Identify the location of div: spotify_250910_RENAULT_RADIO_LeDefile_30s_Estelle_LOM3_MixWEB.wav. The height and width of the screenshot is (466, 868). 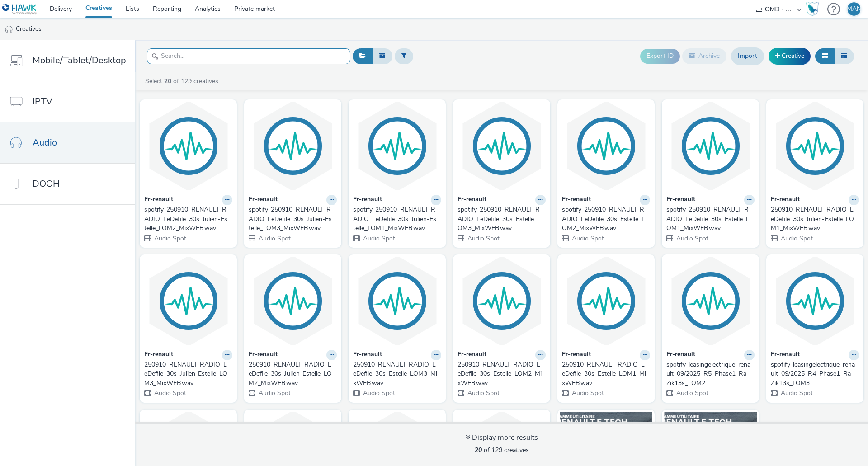
(499, 219).